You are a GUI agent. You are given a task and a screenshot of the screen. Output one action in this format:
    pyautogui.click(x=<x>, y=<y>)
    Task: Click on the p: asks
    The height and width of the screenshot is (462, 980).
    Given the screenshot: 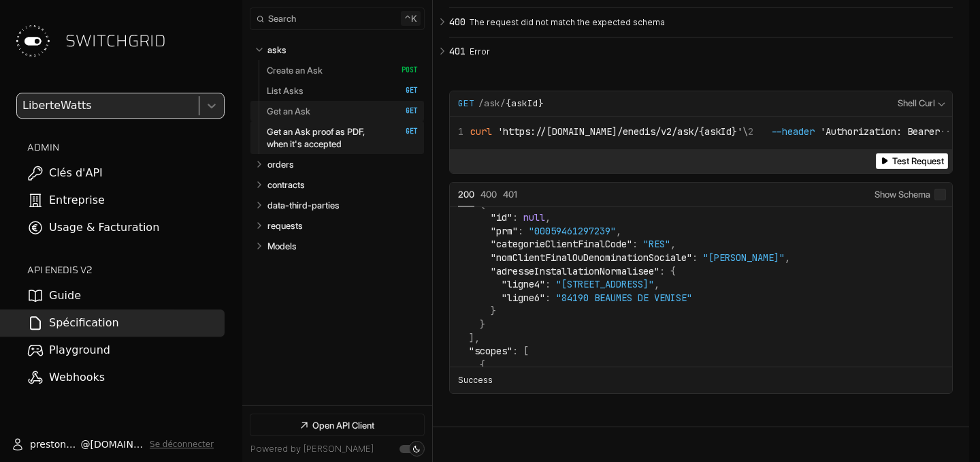 What is the action you would take?
    pyautogui.click(x=277, y=49)
    